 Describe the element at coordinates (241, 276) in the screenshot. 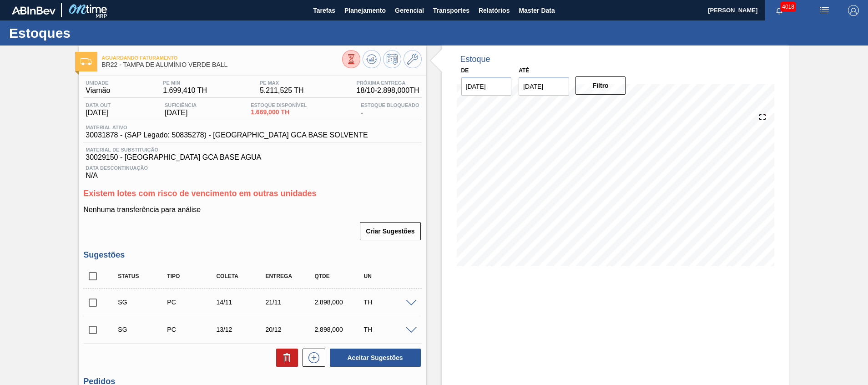

I see `div: Coleta` at that location.